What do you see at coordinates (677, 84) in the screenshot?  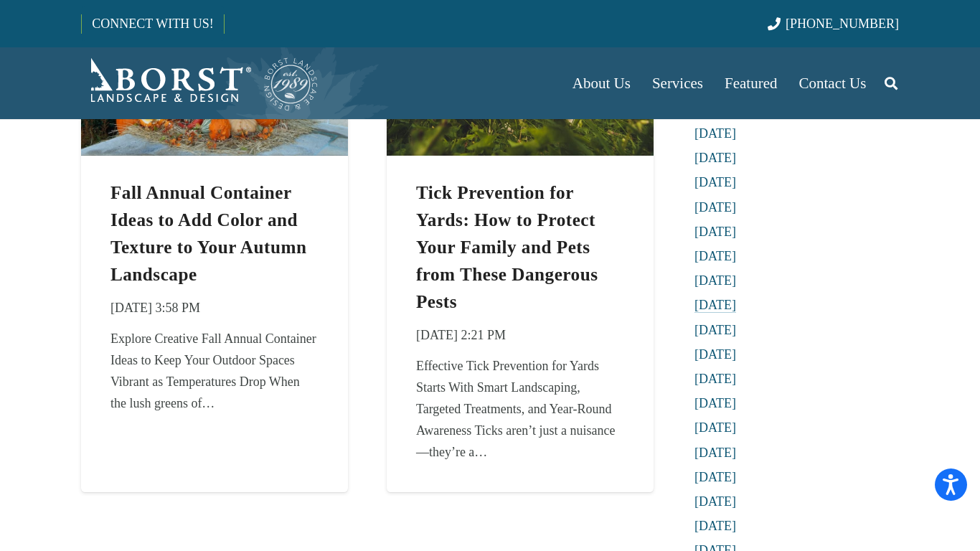 I see `a: Services` at bounding box center [677, 84].